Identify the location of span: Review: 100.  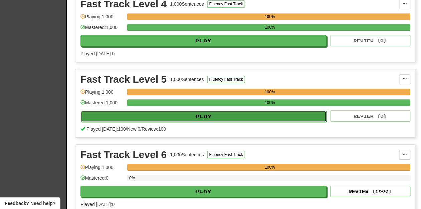
(154, 129).